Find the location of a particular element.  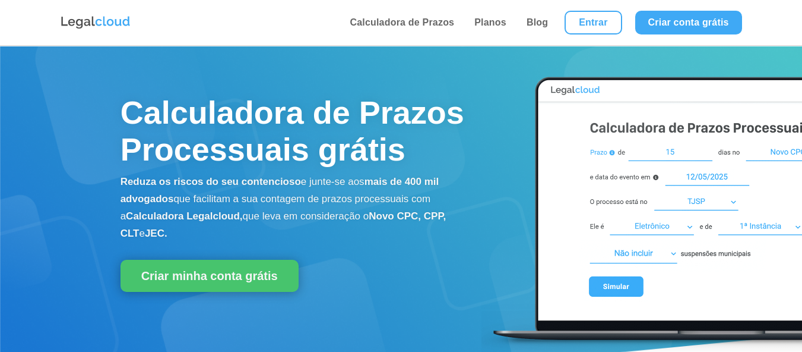

a: Entrar is located at coordinates (593, 23).